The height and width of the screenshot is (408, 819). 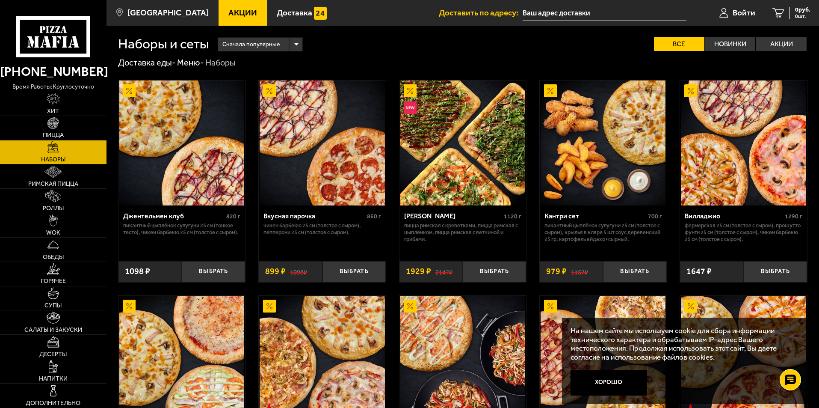 I want to click on label: Все, so click(x=679, y=44).